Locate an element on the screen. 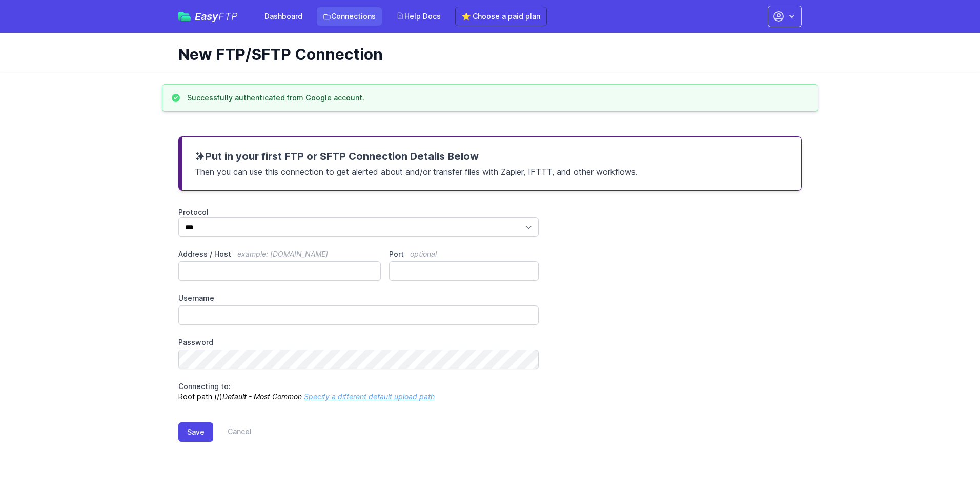  button: Save is located at coordinates (196, 432).